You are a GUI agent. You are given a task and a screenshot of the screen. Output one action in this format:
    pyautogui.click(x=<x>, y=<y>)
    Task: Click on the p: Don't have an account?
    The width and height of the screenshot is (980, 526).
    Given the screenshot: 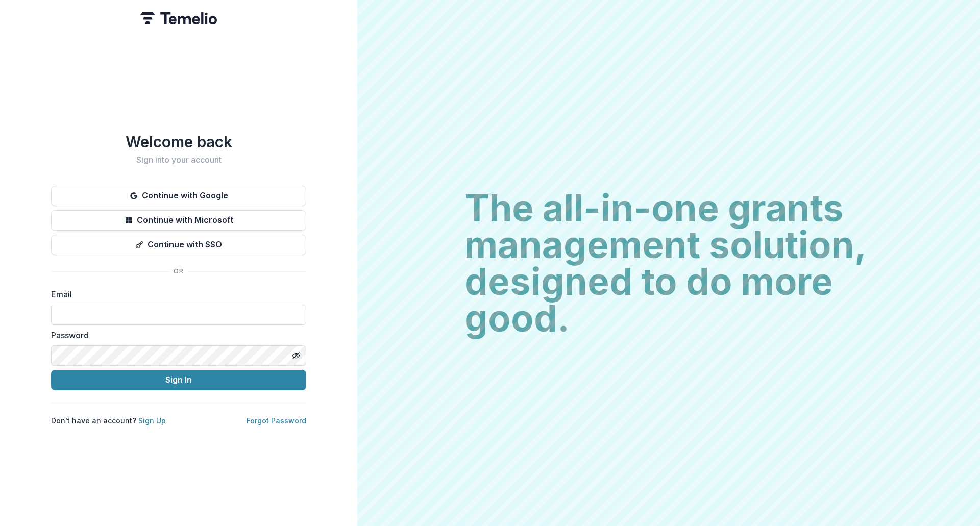 What is the action you would take?
    pyautogui.click(x=108, y=420)
    